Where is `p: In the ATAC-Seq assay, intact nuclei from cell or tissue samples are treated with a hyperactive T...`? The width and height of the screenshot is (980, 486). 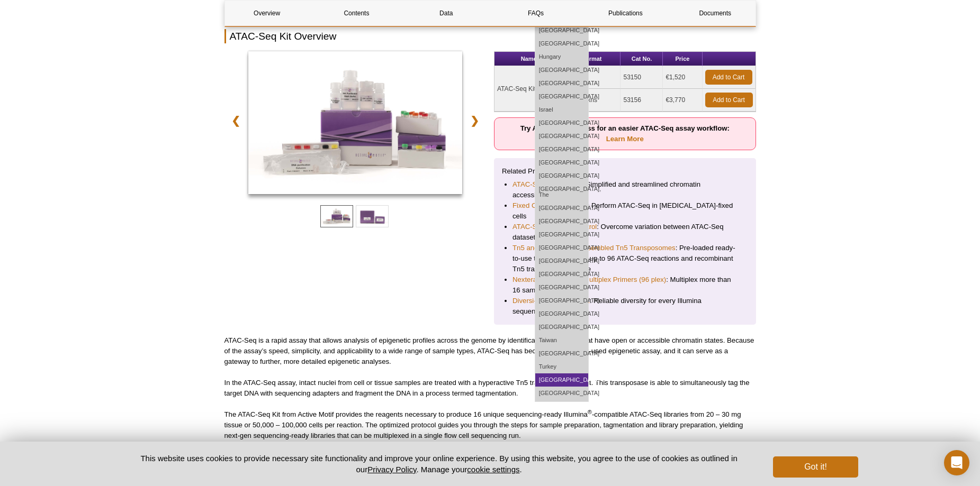 p: In the ATAC-Seq assay, intact nuclei from cell or tissue samples are treated with a hyperactive T... is located at coordinates (490, 388).